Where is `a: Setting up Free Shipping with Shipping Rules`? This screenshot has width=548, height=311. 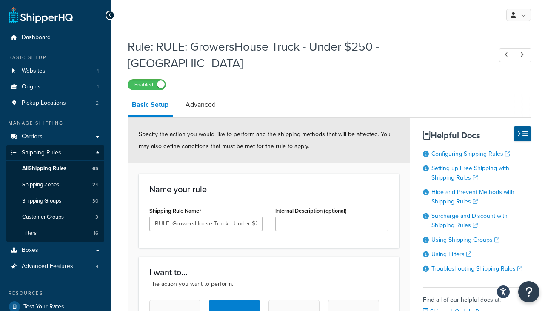 a: Setting up Free Shipping with Shipping Rules is located at coordinates (470, 173).